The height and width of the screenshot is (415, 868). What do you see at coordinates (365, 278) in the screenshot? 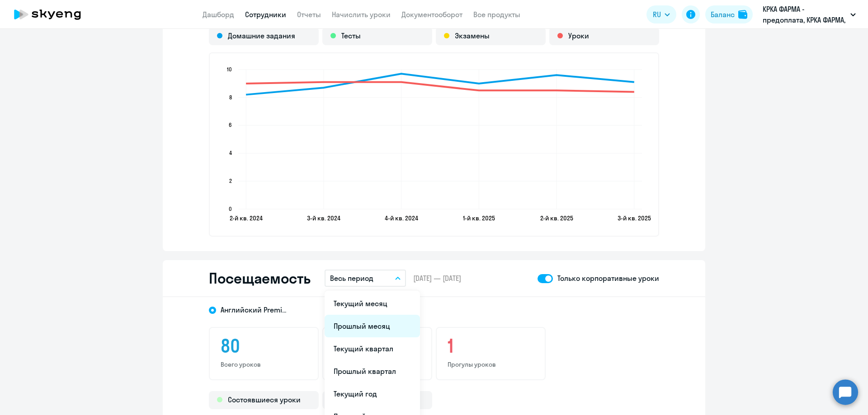
I see `button: Весь период` at bounding box center [365, 278].